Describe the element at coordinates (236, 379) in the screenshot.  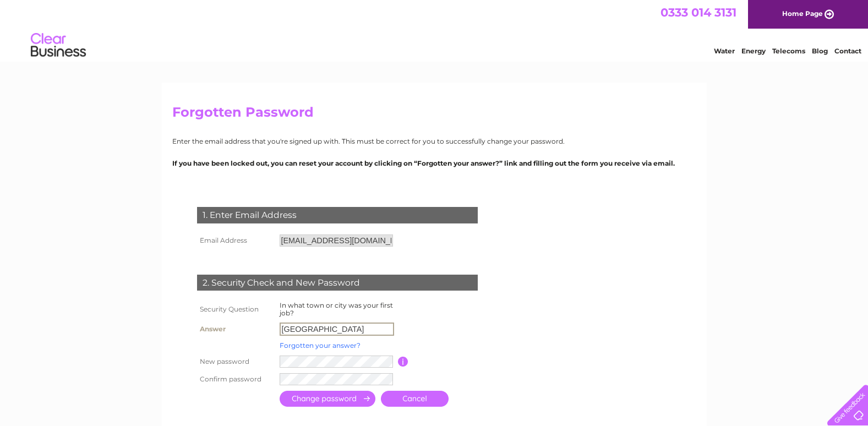
I see `th: Confirm password` at that location.